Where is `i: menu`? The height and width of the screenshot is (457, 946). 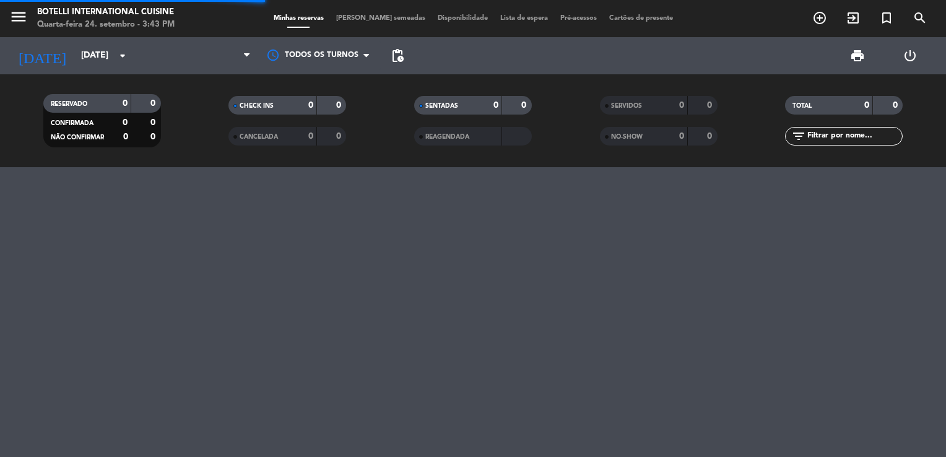 i: menu is located at coordinates (19, 17).